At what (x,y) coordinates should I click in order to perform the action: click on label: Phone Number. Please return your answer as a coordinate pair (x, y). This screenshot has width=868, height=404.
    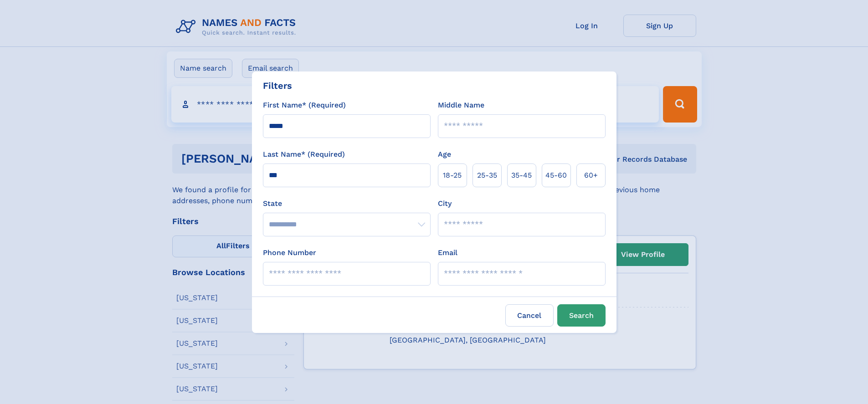
    Looking at the image, I should click on (290, 253).